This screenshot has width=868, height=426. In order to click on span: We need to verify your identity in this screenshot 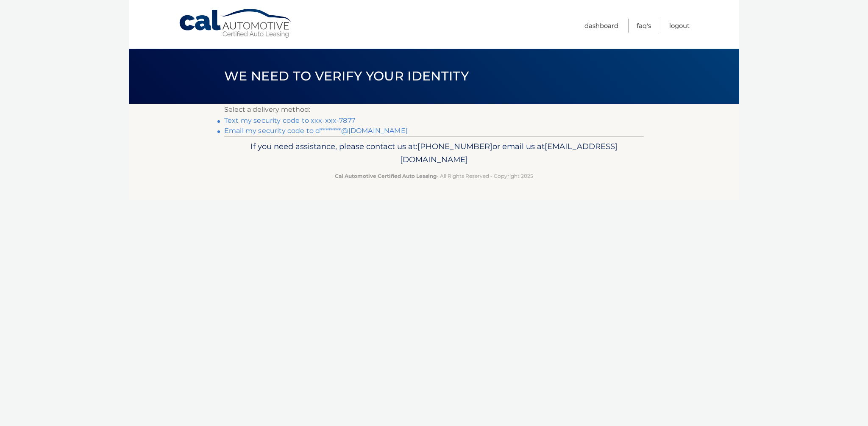, I will do `click(346, 76)`.